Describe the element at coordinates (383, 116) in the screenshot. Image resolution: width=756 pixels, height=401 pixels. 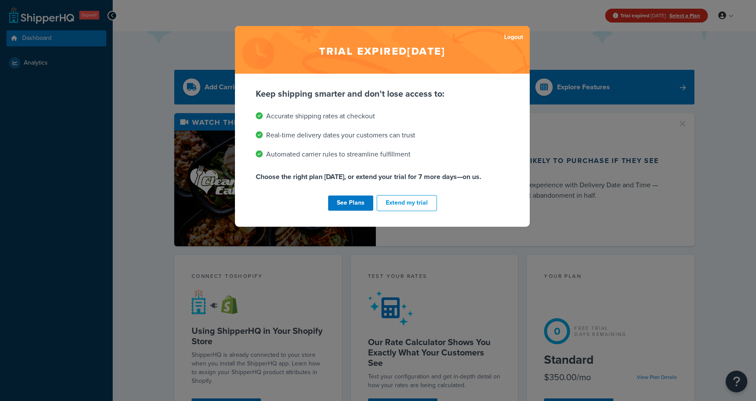
I see `li: Accurate shipping rates at checkout` at that location.